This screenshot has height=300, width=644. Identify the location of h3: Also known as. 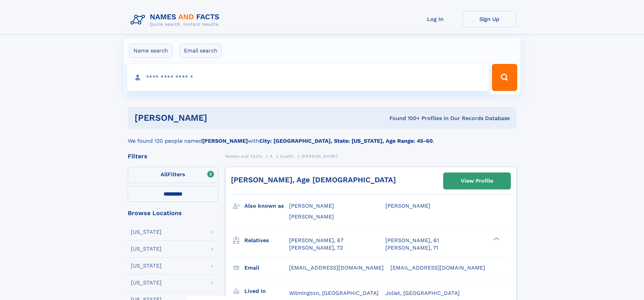
(267, 206).